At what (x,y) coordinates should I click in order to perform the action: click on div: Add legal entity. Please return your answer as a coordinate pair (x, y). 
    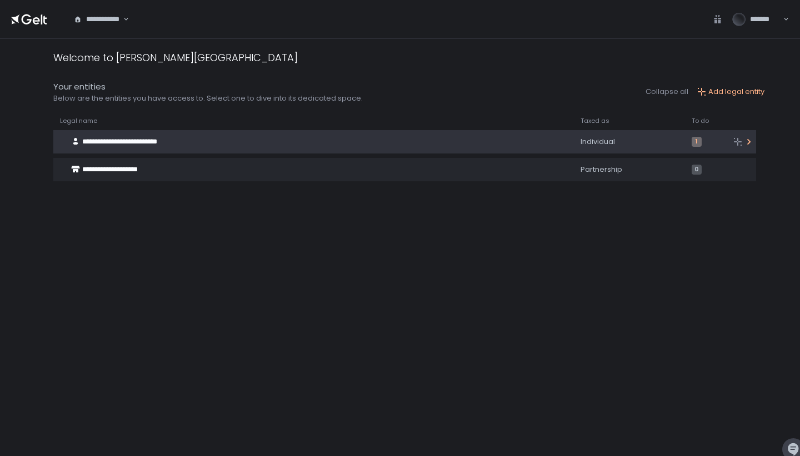
    Looking at the image, I should click on (731, 92).